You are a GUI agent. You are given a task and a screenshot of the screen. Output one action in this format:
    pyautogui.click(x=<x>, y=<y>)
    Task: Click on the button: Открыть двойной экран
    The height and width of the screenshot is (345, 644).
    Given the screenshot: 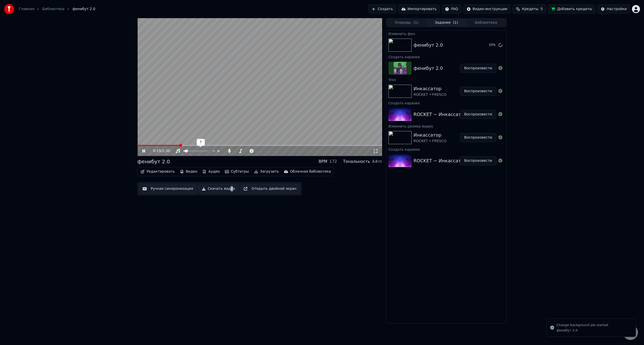 What is the action you would take?
    pyautogui.click(x=270, y=188)
    